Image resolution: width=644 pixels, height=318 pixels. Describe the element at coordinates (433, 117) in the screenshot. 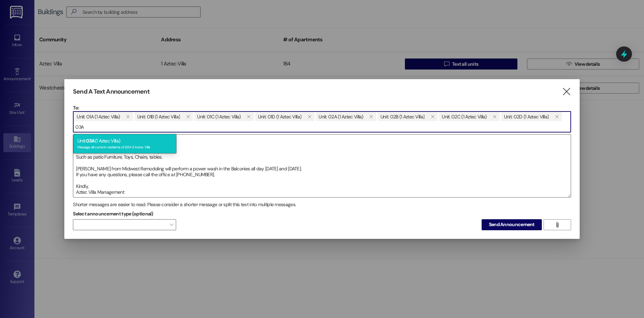

I see `button: Unit: 02B (1 Aztec Villa)` at that location.